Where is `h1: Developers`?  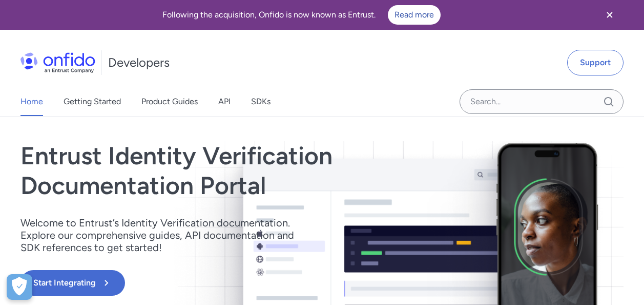
h1: Developers is located at coordinates (139, 63).